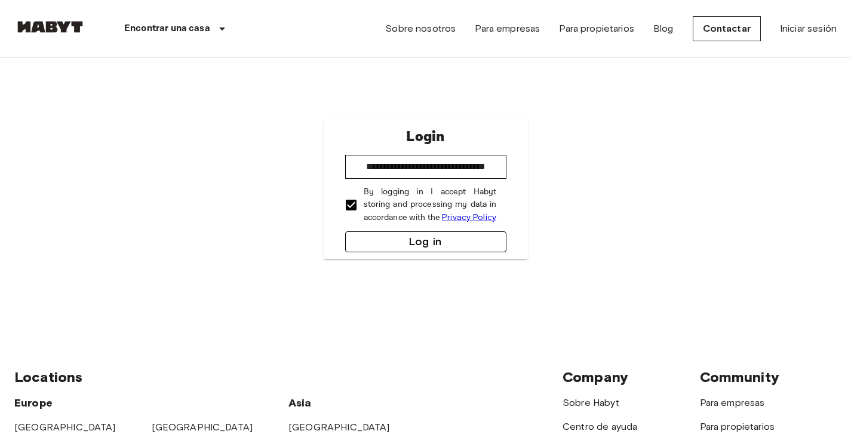  I want to click on p: Login, so click(425, 137).